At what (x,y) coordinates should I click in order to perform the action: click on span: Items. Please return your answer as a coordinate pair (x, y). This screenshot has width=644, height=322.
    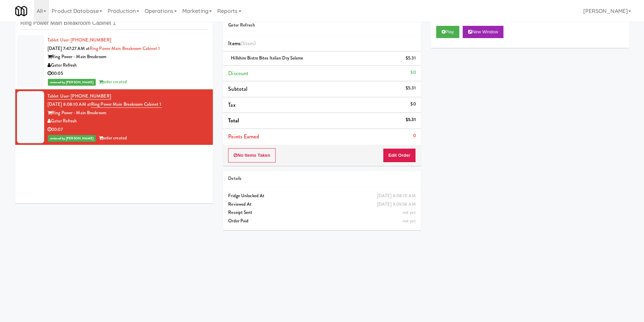
    Looking at the image, I should click on (242, 43).